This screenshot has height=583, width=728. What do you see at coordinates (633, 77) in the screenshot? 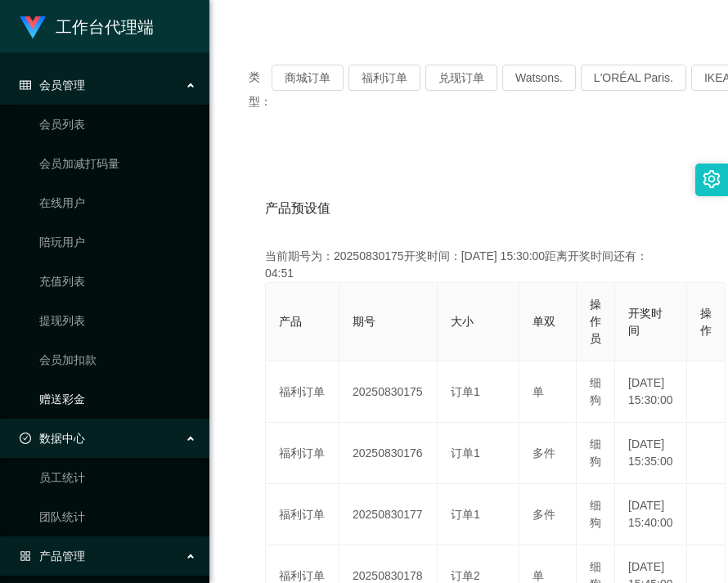
I see `button: L'ORÉAL Paris.` at bounding box center [633, 77].